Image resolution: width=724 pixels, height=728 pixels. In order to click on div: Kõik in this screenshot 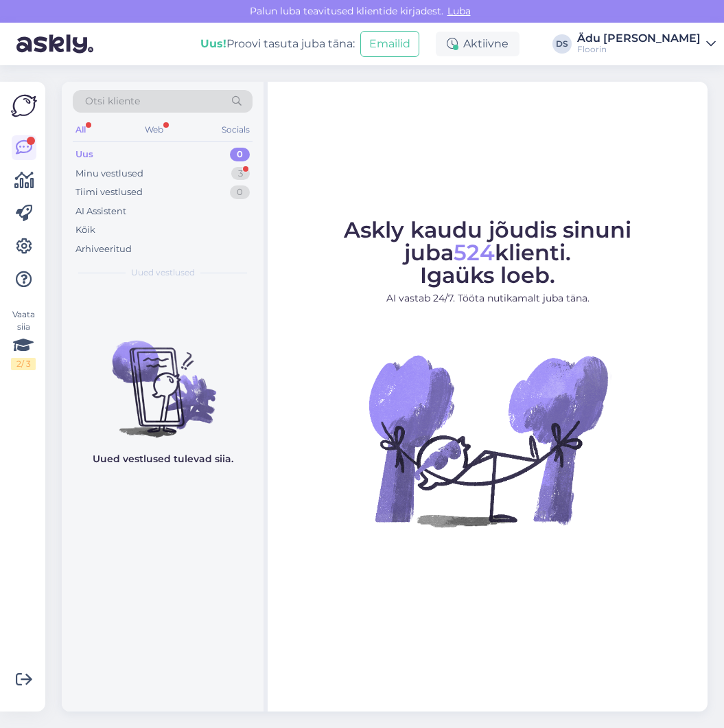, I will do `click(85, 230)`.